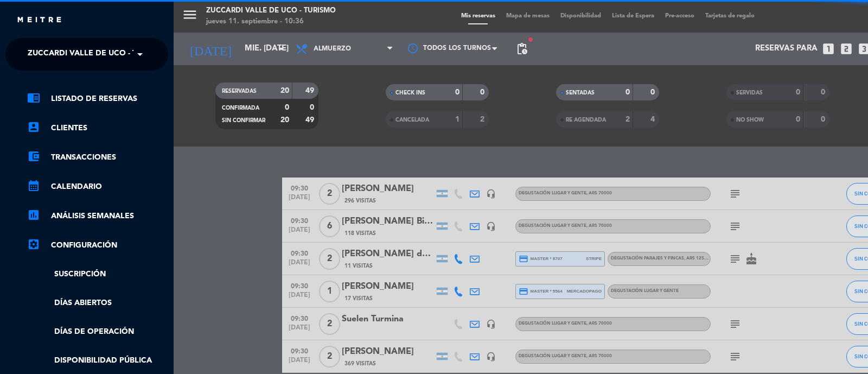  Describe the element at coordinates (34, 245) in the screenshot. I see `i: settings_applications` at that location.